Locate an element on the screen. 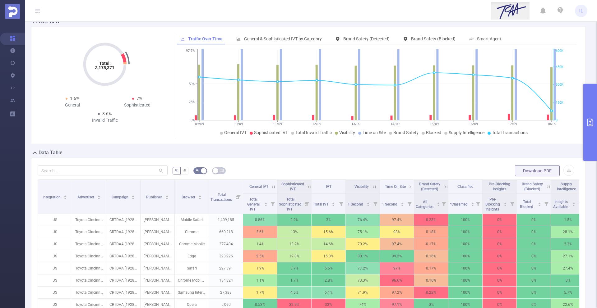 The image size is (597, 308). tspan: 14/09 is located at coordinates (394, 124).